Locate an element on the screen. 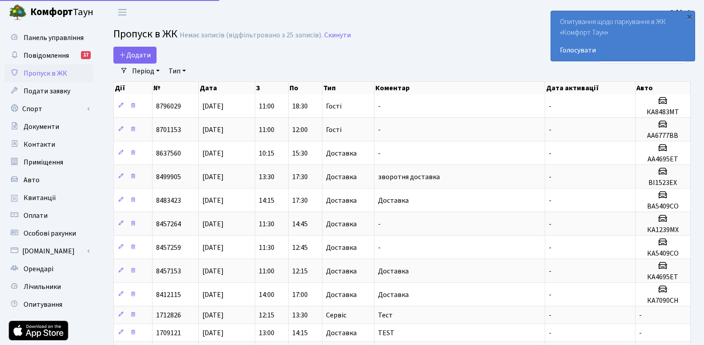 The image size is (704, 345). a: Авто is located at coordinates (49, 180).